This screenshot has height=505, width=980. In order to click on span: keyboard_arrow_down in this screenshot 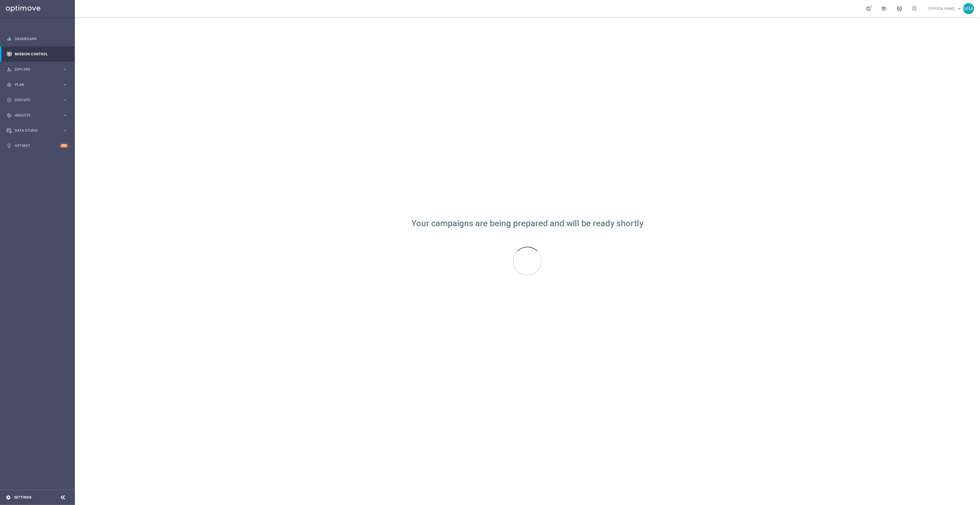, I will do `click(959, 9)`.